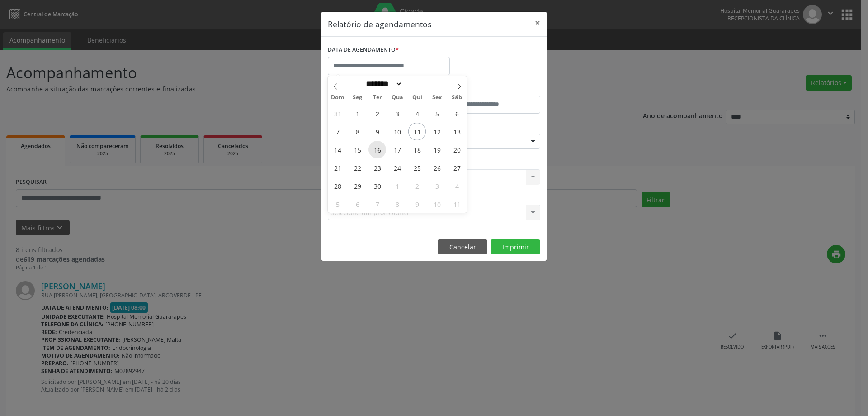 Image resolution: width=868 pixels, height=416 pixels. What do you see at coordinates (397, 186) in the screenshot?
I see `span: Outubro 1, 2025` at bounding box center [397, 186].